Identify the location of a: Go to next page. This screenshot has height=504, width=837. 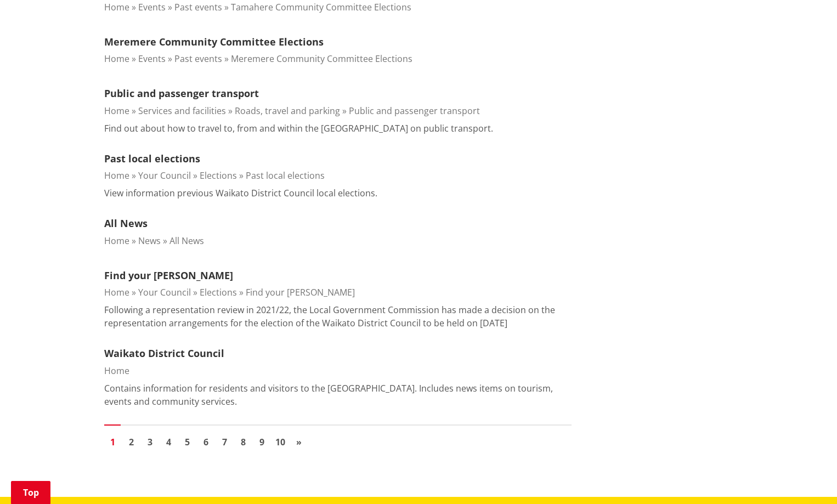
(299, 442).